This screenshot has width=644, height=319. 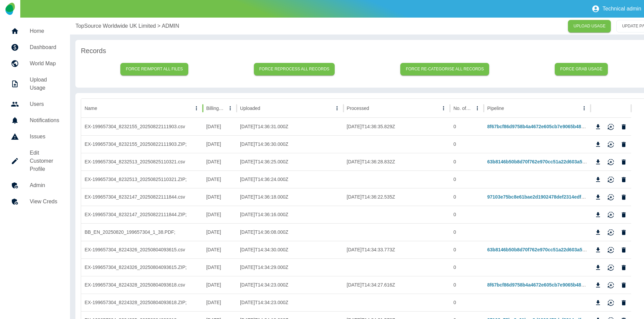 What do you see at coordinates (35, 84) in the screenshot?
I see `a: Upload Usage` at bounding box center [35, 84].